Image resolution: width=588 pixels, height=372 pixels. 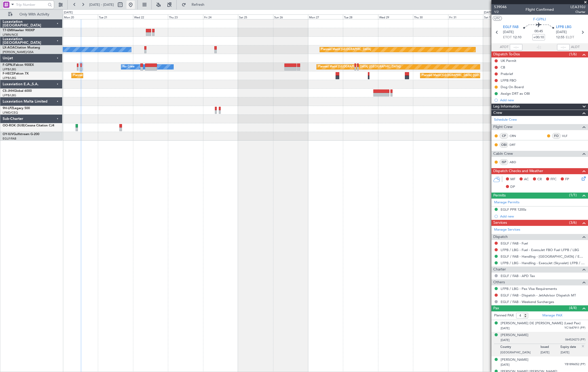 I want to click on span: ATOT, so click(x=504, y=47).